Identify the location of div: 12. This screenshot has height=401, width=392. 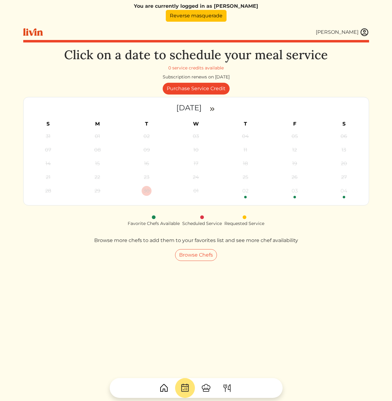
(295, 150).